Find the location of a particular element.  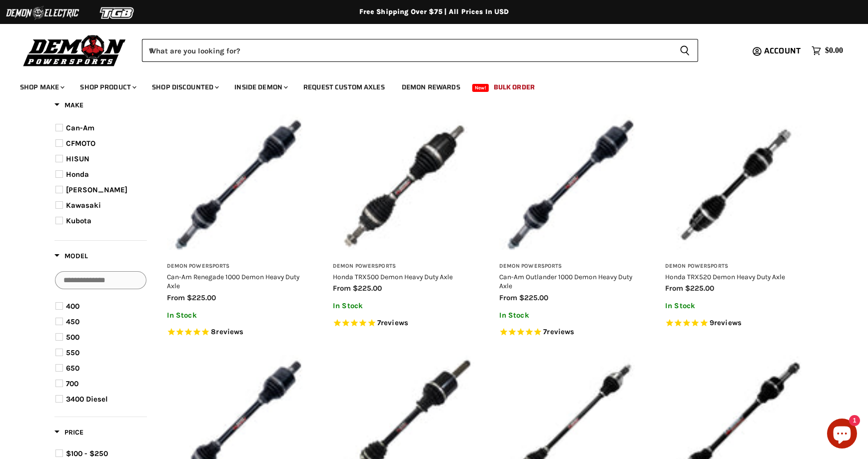

span: CFMOTO is located at coordinates (80, 143).